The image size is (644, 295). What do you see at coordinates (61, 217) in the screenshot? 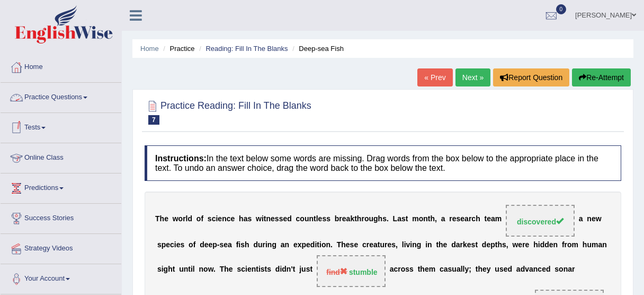
I see `a: Success Stories` at bounding box center [61, 217].